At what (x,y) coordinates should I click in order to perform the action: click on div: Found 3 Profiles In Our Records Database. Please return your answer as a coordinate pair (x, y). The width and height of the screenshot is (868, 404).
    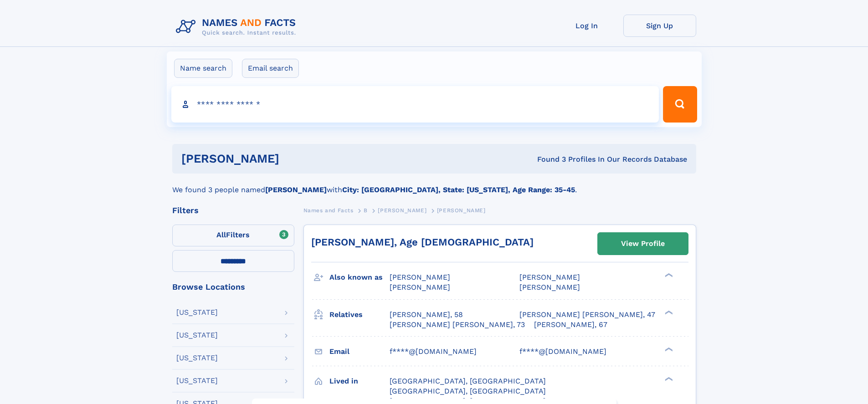
    Looking at the image, I should click on (548, 159).